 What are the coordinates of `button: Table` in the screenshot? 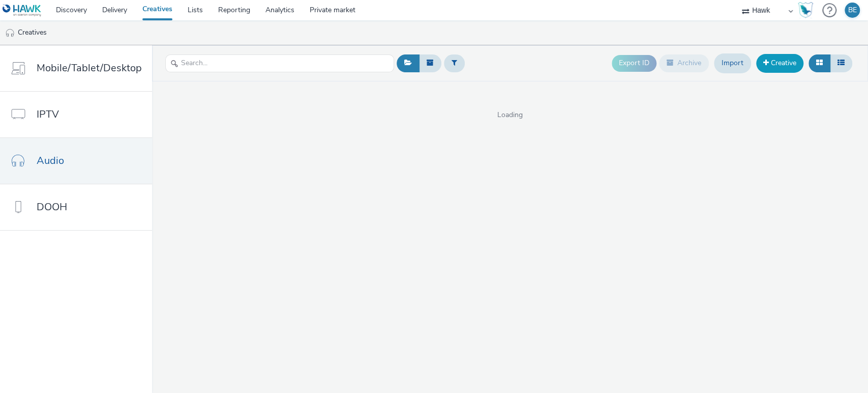 It's located at (841, 63).